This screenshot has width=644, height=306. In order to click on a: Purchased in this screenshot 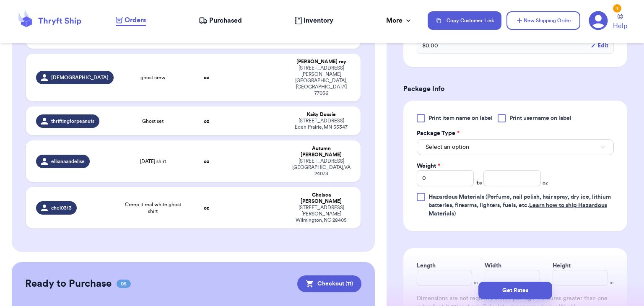, I will do `click(220, 20)`.